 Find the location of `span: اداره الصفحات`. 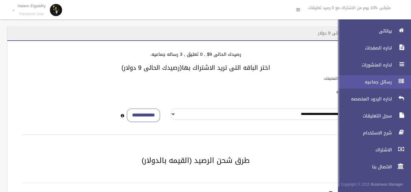

span: اداره الصفحات is located at coordinates (363, 48).